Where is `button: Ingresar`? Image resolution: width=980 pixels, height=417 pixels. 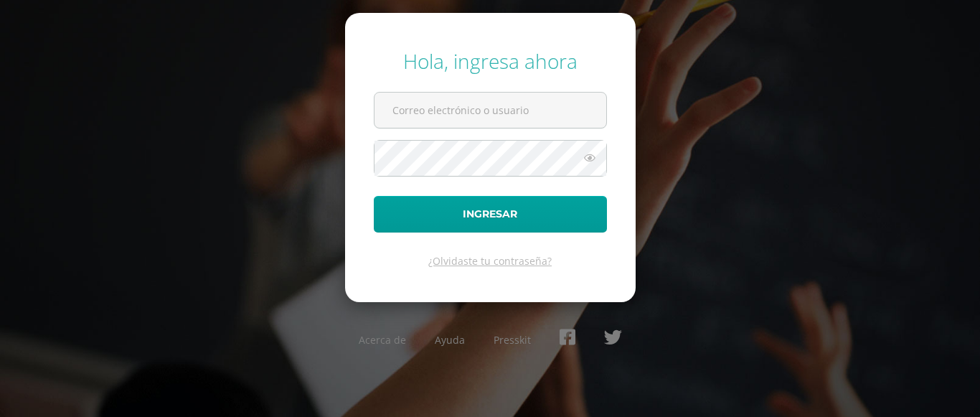
button: Ingresar is located at coordinates (490, 214).